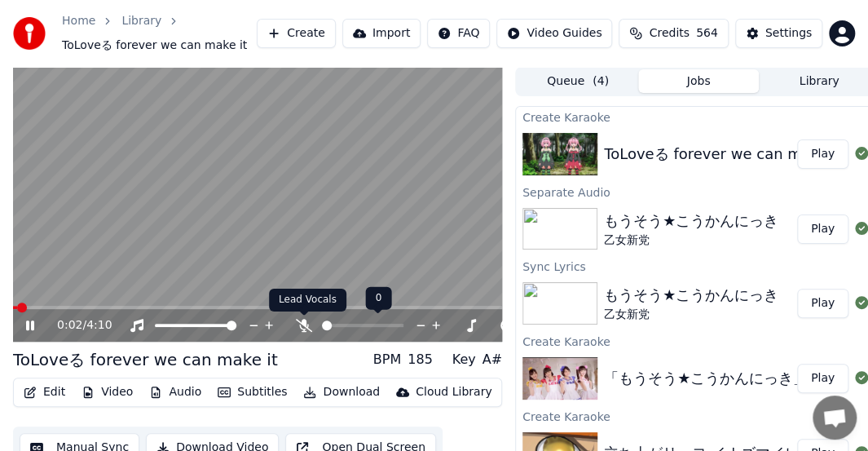 The height and width of the screenshot is (451, 868). What do you see at coordinates (707, 34) in the screenshot?
I see `span: 564` at bounding box center [707, 34].